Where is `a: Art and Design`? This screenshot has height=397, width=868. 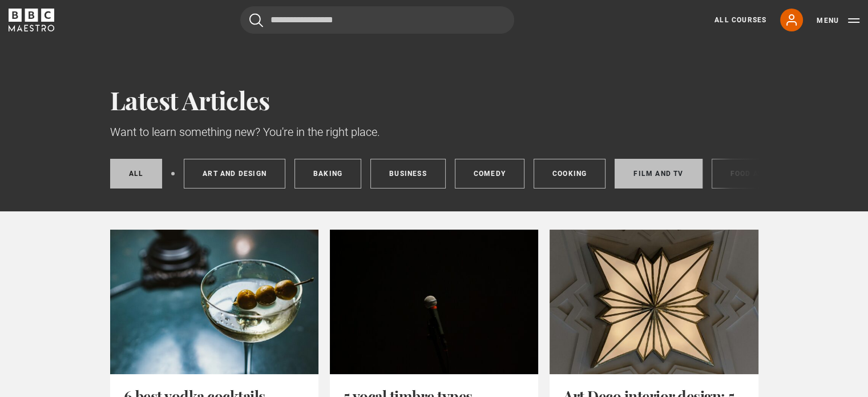
a: Art and Design is located at coordinates (235, 174).